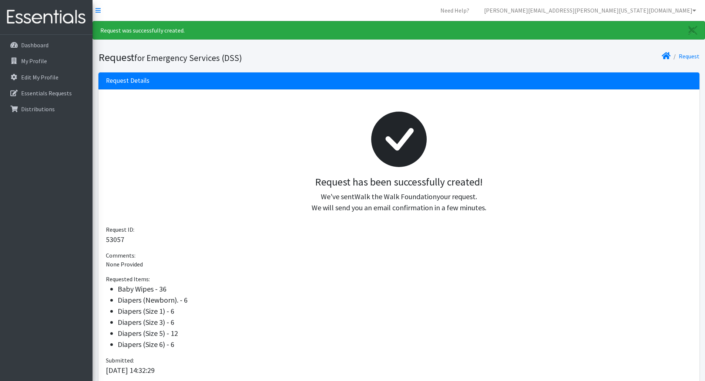  Describe the element at coordinates (46, 93) in the screenshot. I see `p: Essentials Requests` at that location.